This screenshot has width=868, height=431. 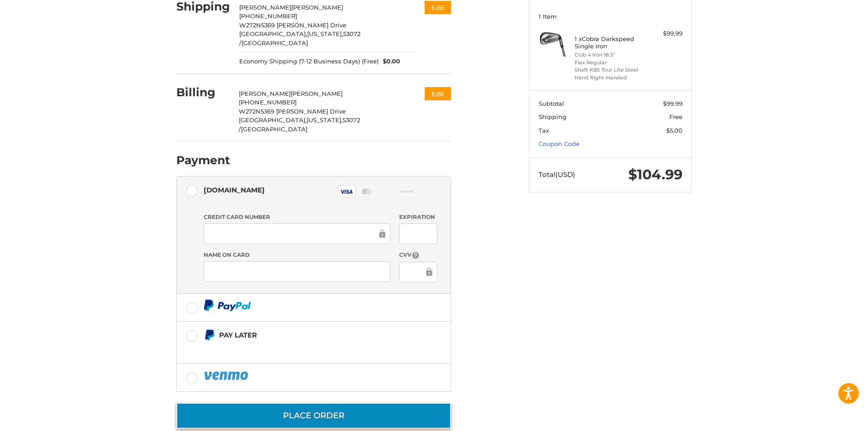 I want to click on div: Pay Later, so click(x=306, y=335).